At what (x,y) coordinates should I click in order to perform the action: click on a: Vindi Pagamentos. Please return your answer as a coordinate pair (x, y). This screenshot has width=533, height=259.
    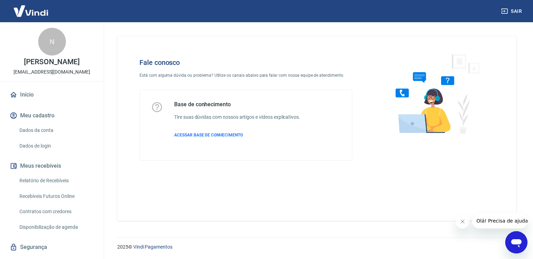
    Looking at the image, I should click on (153, 247).